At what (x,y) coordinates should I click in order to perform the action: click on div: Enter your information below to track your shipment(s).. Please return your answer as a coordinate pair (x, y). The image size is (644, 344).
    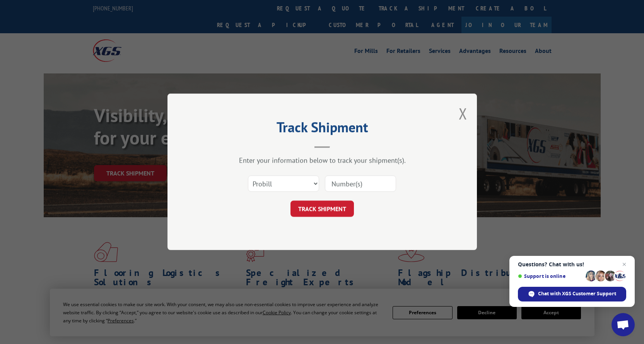
    Looking at the image, I should click on (322, 160).